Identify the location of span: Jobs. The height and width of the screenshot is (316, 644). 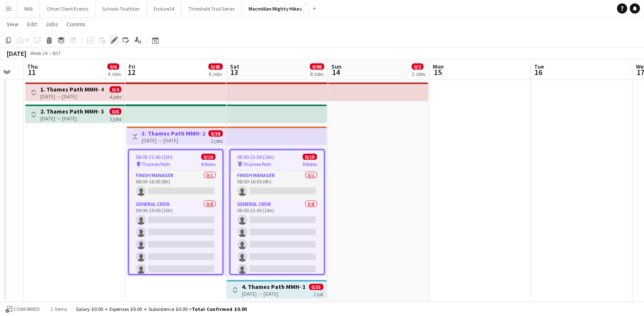
(52, 24).